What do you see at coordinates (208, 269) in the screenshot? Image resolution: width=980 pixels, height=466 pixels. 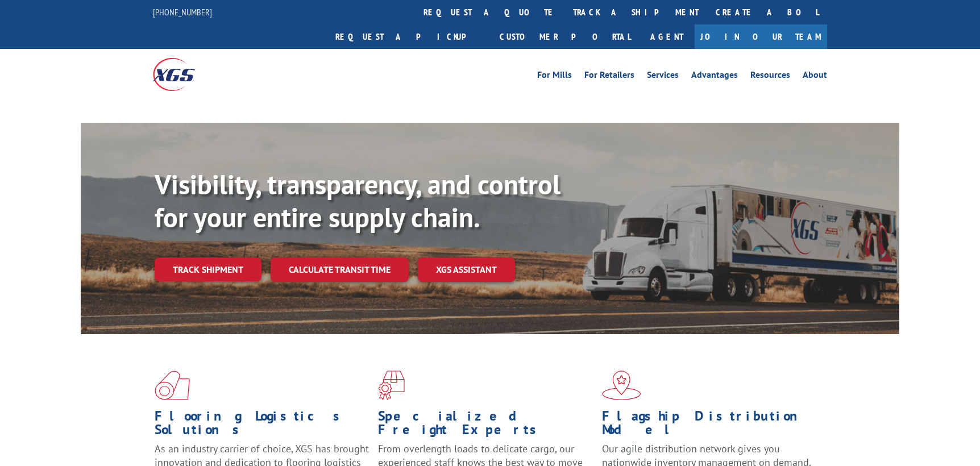 I see `a: Track shipment` at bounding box center [208, 269].